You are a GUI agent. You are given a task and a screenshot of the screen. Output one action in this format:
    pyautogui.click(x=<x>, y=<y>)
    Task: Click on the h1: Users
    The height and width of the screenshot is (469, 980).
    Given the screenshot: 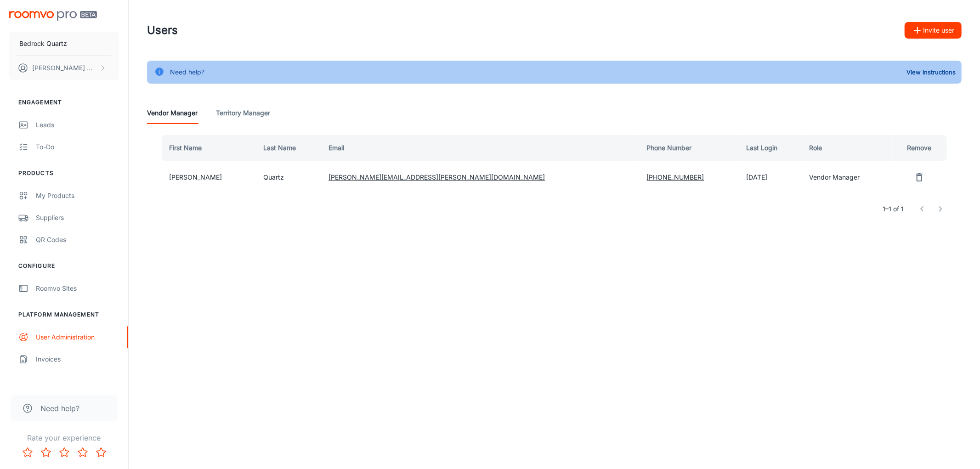 What is the action you would take?
    pyautogui.click(x=162, y=30)
    